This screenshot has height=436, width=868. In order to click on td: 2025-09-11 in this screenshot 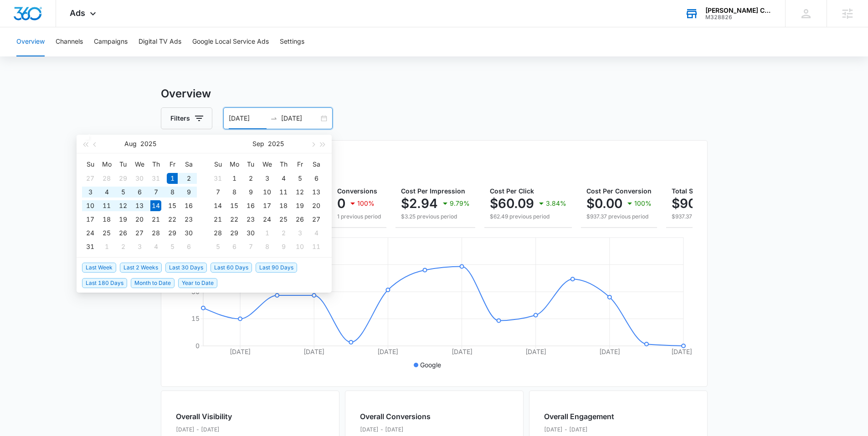, I will do `click(283, 192)`.